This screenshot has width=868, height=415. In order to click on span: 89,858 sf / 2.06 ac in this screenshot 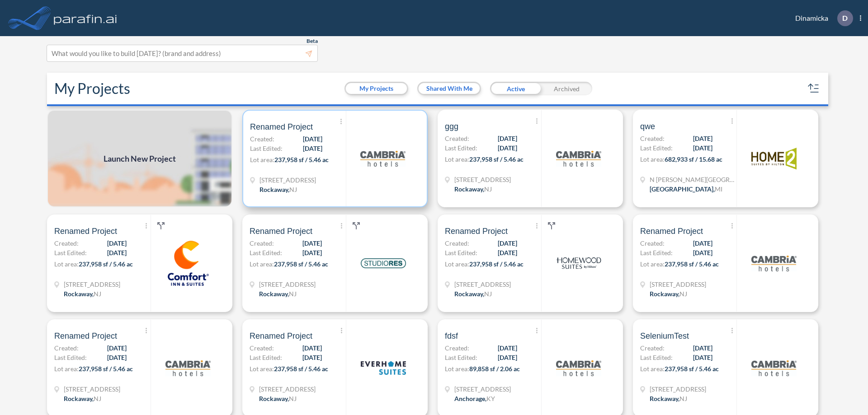, I will do `click(495, 369)`.